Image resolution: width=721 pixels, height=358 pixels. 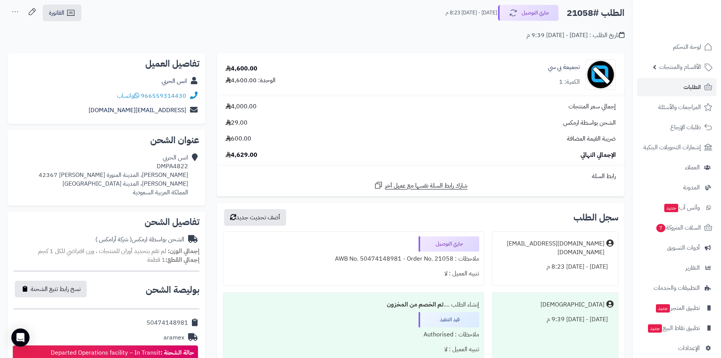 What do you see at coordinates (236, 123) in the screenshot?
I see `span: 29.00` at bounding box center [236, 123].